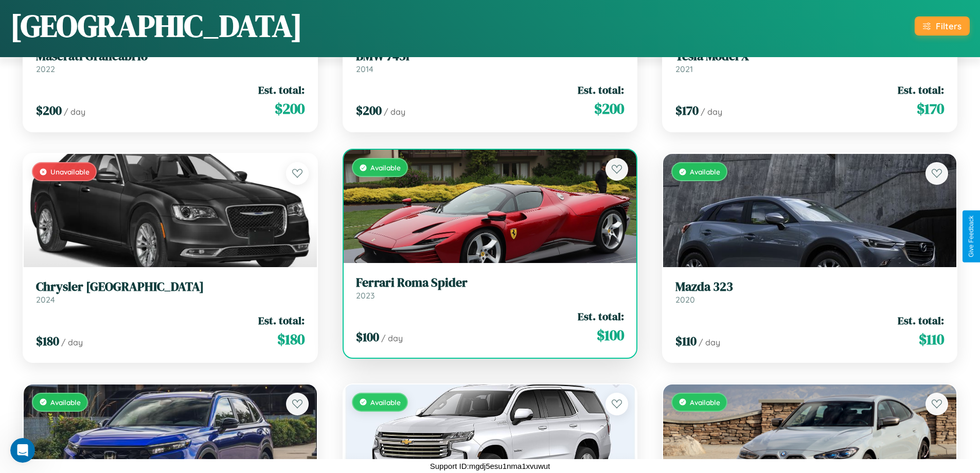 Image resolution: width=980 pixels, height=473 pixels. What do you see at coordinates (45, 300) in the screenshot?
I see `span: 2024` at bounding box center [45, 300].